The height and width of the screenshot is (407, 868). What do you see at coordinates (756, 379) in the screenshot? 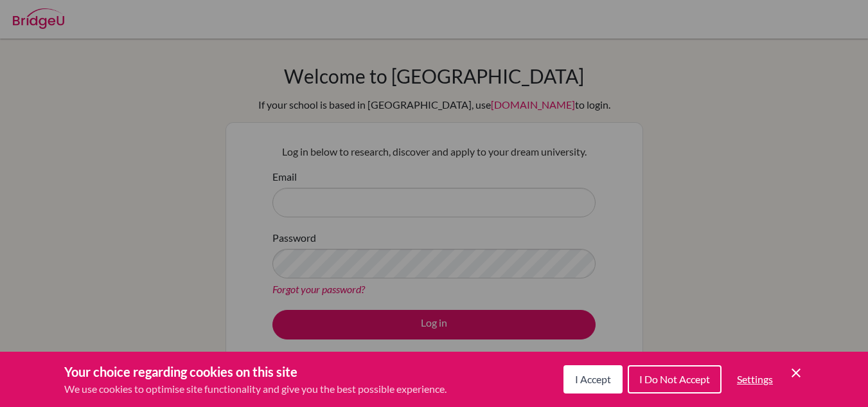
I see `span: Settings` at bounding box center [756, 379].